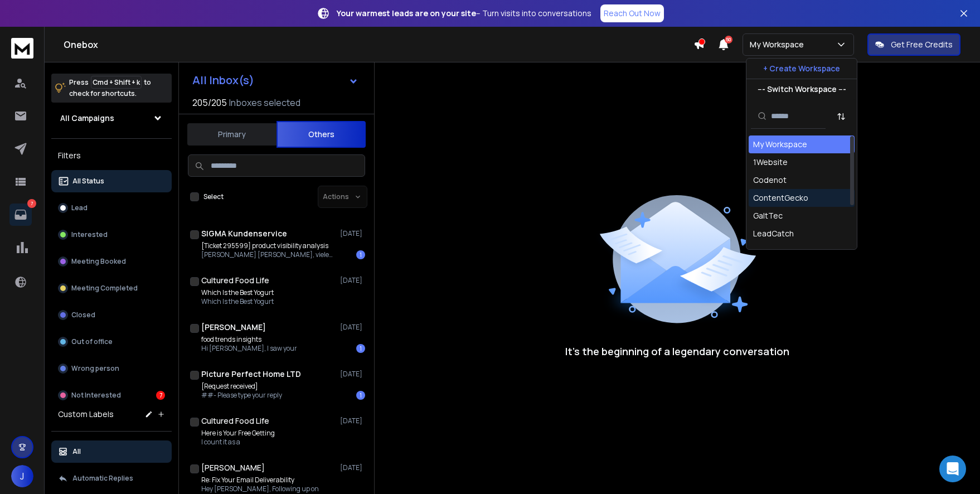 The height and width of the screenshot is (494, 980). What do you see at coordinates (802, 69) in the screenshot?
I see `p: + Create Workspace` at bounding box center [802, 69].